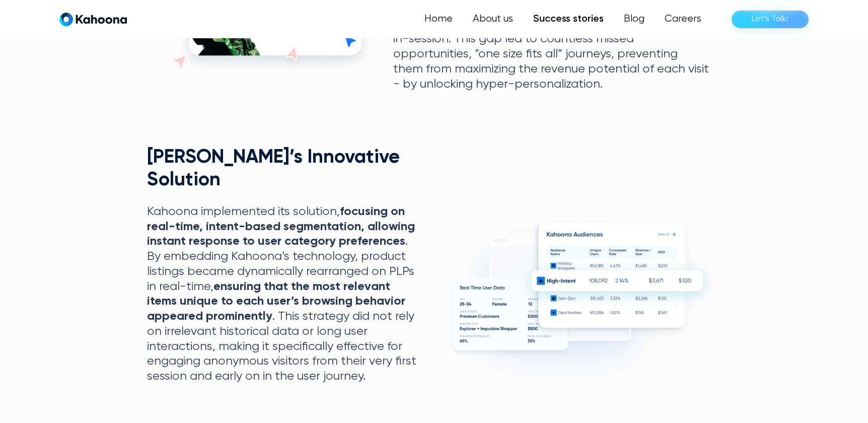 This screenshot has width=868, height=423. Describe the element at coordinates (276, 302) in the screenshot. I see `strong: ensuring that the most relevant items unique to each user’s browsing behavior appeared prominently` at that location.